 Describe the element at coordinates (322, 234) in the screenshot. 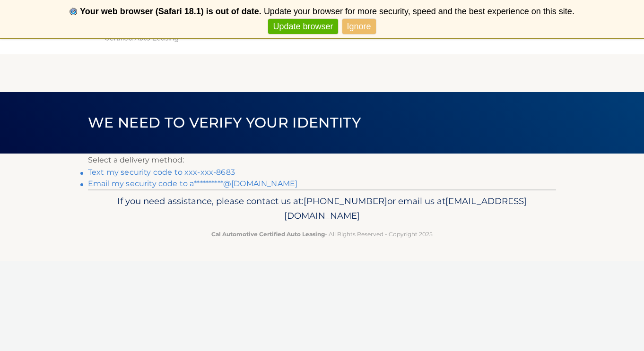

I see `p: - All Rights Reserved - Copyright 2025` at that location.